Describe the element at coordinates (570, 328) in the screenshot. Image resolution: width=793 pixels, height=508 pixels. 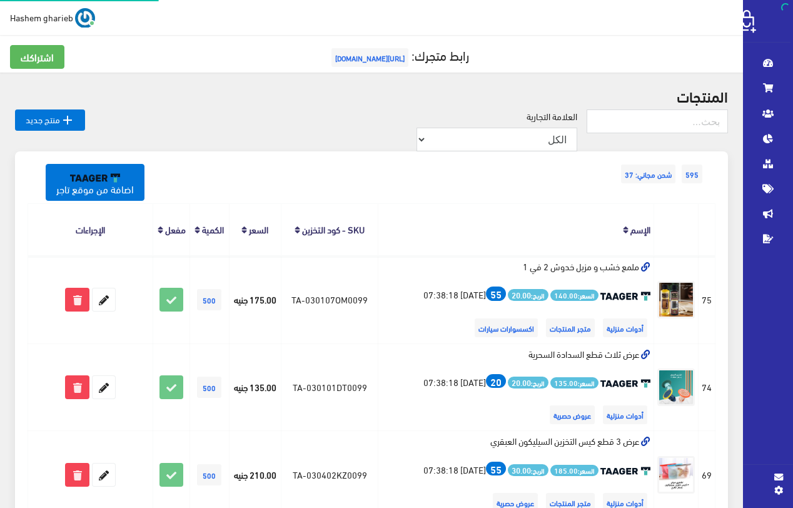
I see `span: متجر المنتجات` at that location.